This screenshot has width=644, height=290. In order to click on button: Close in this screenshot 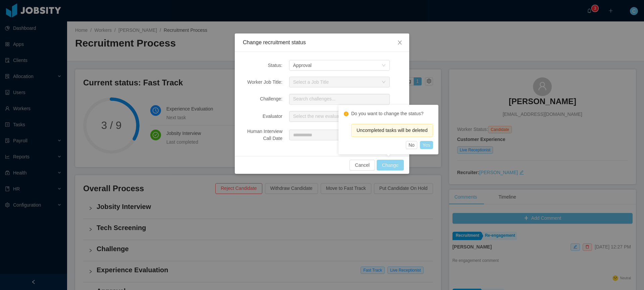, I will do `click(400, 43)`.